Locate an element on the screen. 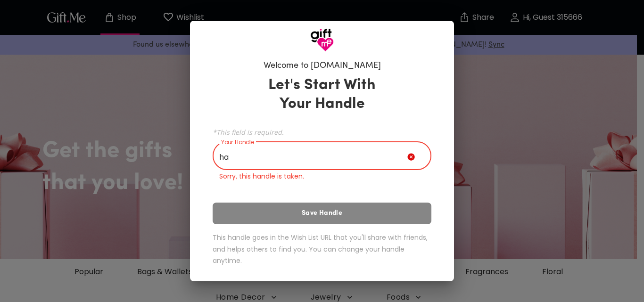  p: Sorry, this handle is taken. is located at coordinates (322, 176).